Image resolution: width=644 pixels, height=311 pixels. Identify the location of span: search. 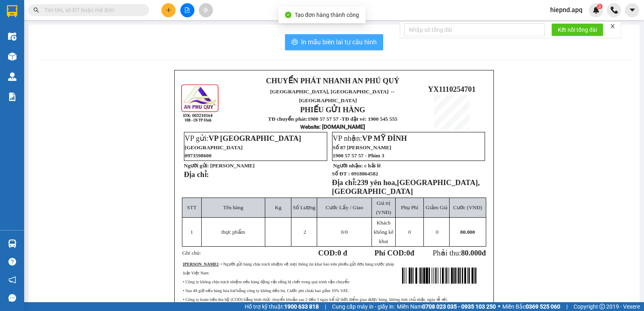
(37, 10).